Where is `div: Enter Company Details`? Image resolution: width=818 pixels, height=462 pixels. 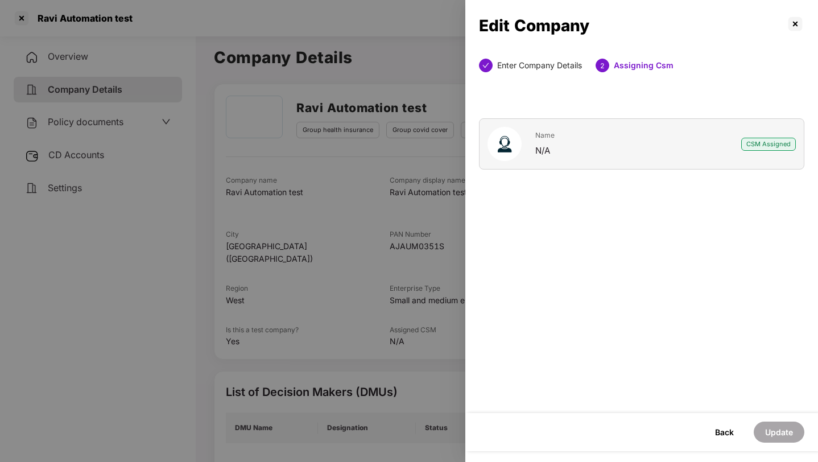
div: Enter Company Details is located at coordinates (539, 65).